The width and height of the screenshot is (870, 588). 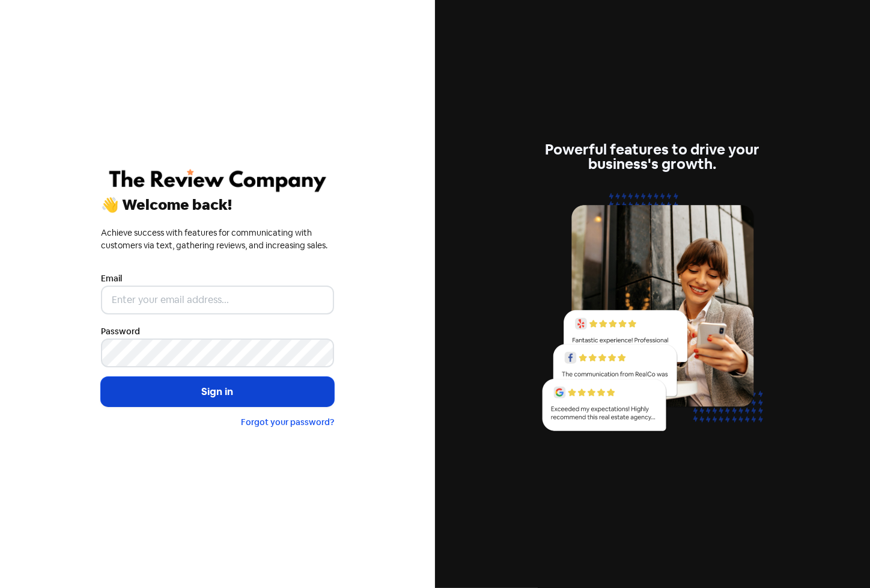 I want to click on div: Powerful features to drive your business's growth., so click(x=652, y=157).